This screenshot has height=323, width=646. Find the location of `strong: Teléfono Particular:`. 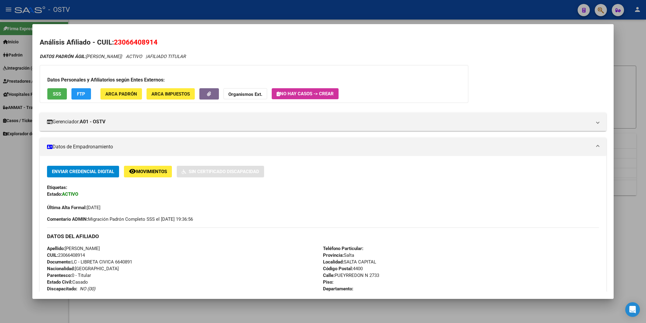

strong: Teléfono Particular: is located at coordinates (343, 248).